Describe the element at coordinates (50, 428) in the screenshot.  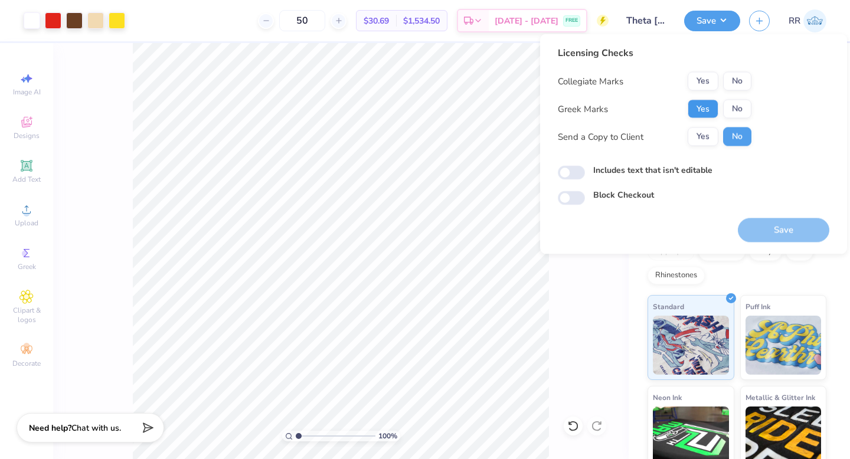
I see `strong: Need help?` at that location.